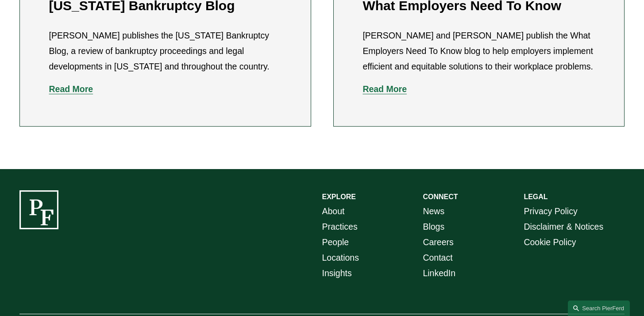 This screenshot has height=316, width=644. I want to click on strong: CONNECT, so click(440, 197).